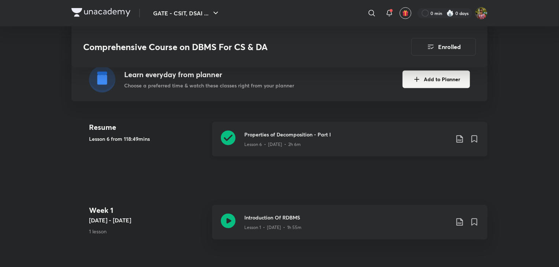 This screenshot has height=267, width=559. Describe the element at coordinates (209, 75) in the screenshot. I see `h4: Learn everyday from planner` at that location.